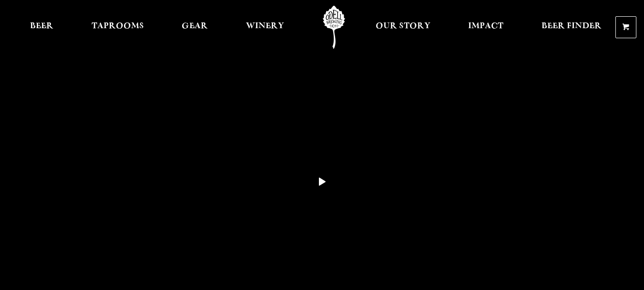 The image size is (644, 290). Describe the element at coordinates (41, 27) in the screenshot. I see `a: Beer` at that location.